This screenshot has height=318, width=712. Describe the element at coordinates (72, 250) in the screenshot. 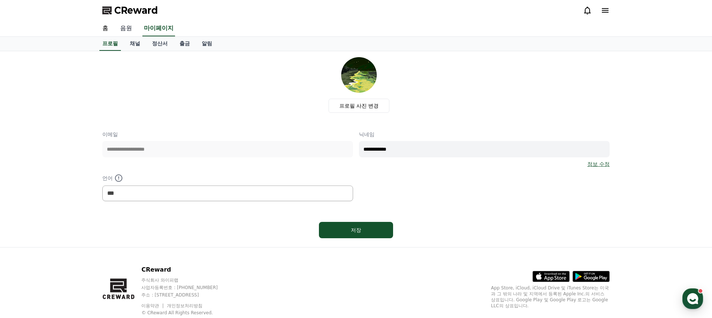

I see `span: 대화` at that location.